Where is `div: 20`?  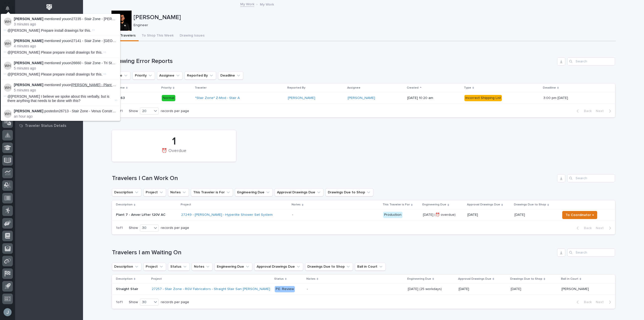 div: 20 is located at coordinates (146, 111).